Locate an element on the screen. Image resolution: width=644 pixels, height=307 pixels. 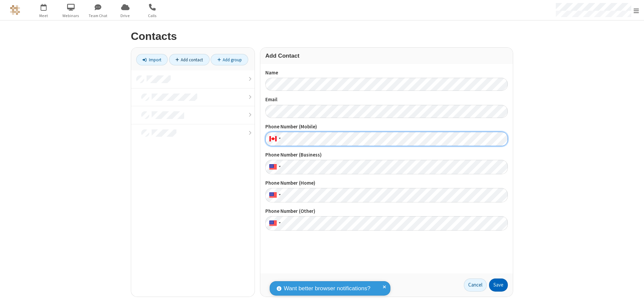
label: Name is located at coordinates (386, 73).